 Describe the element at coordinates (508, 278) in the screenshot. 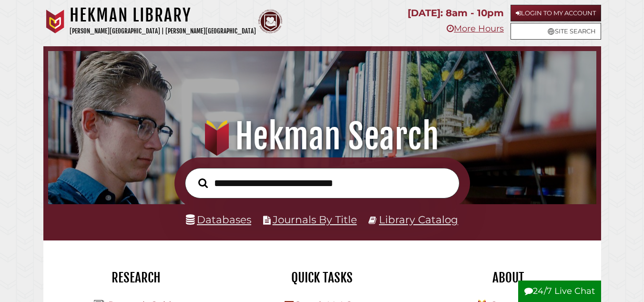

I see `h2: About` at that location.